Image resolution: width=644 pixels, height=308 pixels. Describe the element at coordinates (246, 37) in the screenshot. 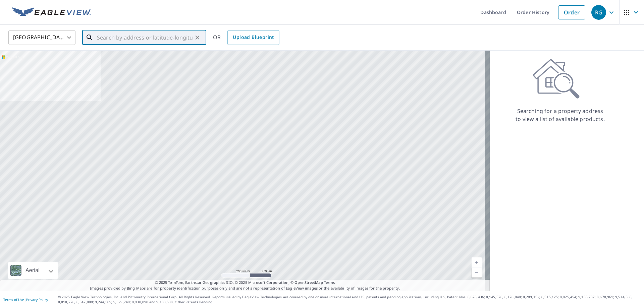

I see `div: OR` at that location.